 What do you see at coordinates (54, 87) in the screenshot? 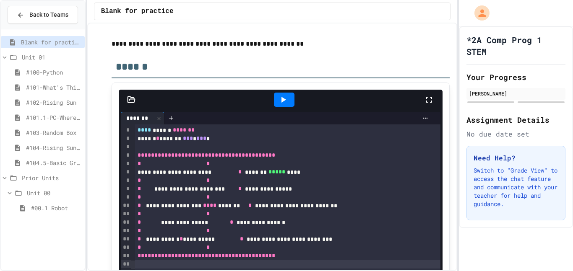
I see `span: #101-What's This ??` at bounding box center [54, 87].